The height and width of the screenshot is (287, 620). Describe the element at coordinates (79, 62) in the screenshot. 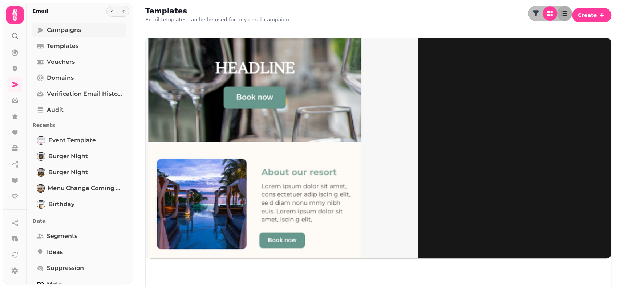

I see `a: Vouchers` at that location.